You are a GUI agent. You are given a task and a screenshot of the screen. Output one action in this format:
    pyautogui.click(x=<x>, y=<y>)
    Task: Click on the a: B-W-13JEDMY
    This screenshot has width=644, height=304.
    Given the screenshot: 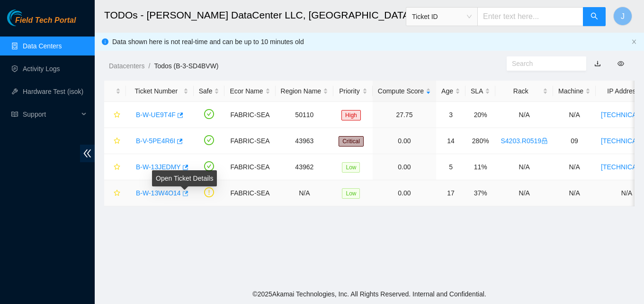 What is the action you would take?
    pyautogui.click(x=159, y=167)
    